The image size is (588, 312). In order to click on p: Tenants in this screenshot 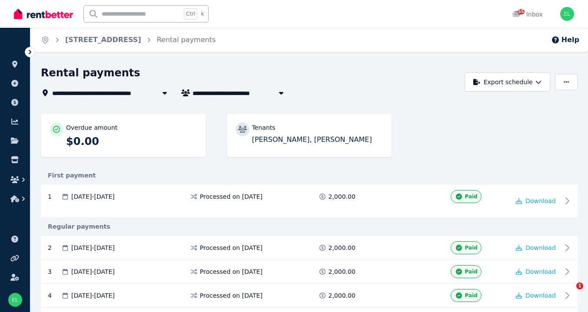, I will do `click(264, 128)`.